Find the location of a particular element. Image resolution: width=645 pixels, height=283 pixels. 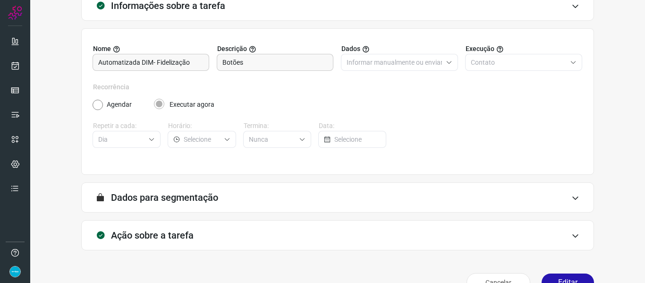

label: Recorrência is located at coordinates (338, 87).